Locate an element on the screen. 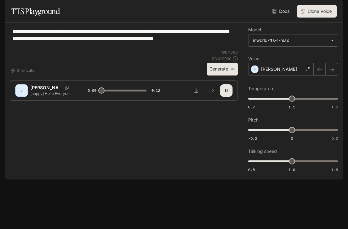 The height and width of the screenshot is (229, 348). button: open drawer is located at coordinates (10, 9).